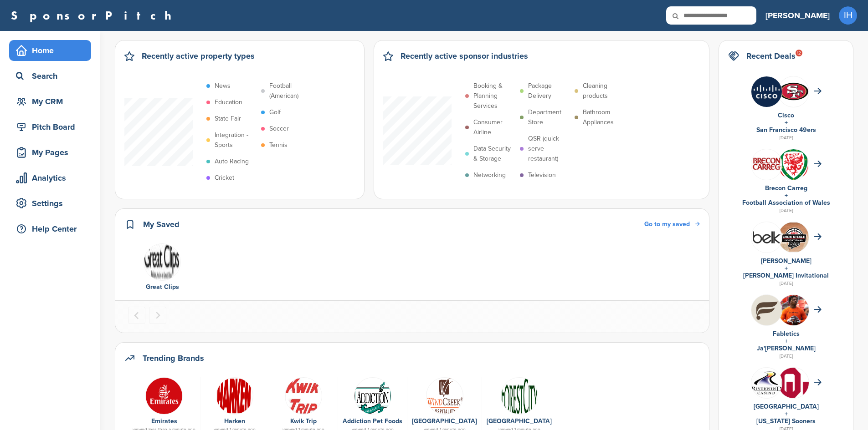  I want to click on p: Bathroom Appliances, so click(604, 118).